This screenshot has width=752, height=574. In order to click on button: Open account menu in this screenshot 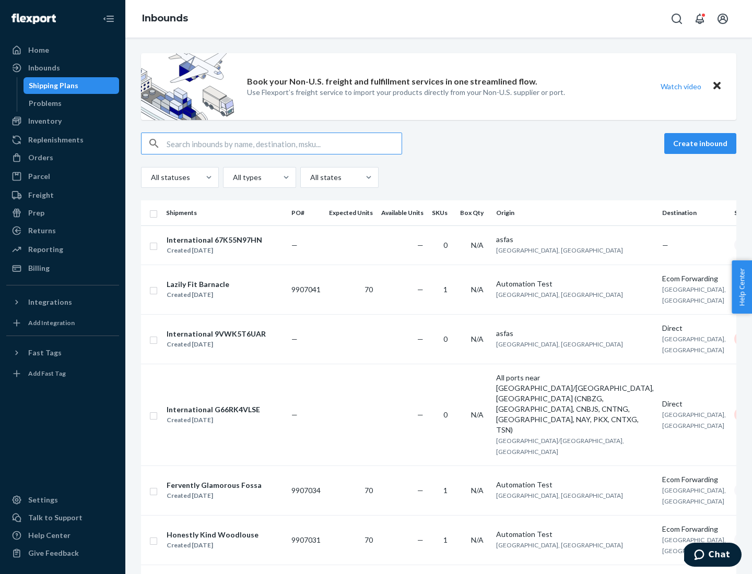, I will do `click(723, 19)`.